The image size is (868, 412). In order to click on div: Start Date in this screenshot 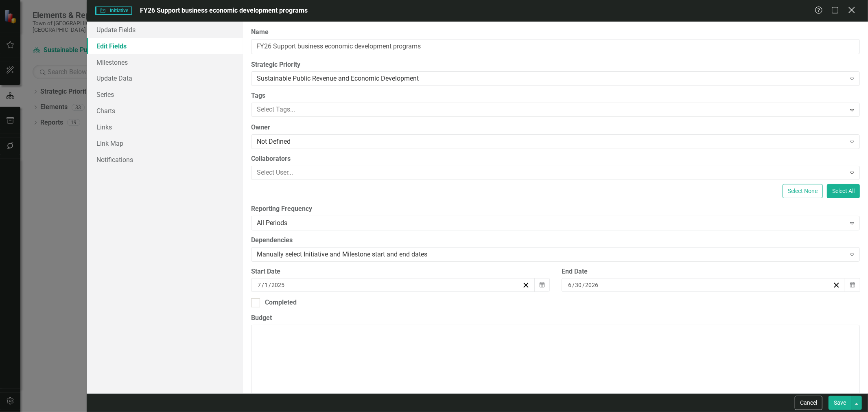, I will do `click(400, 272)`.